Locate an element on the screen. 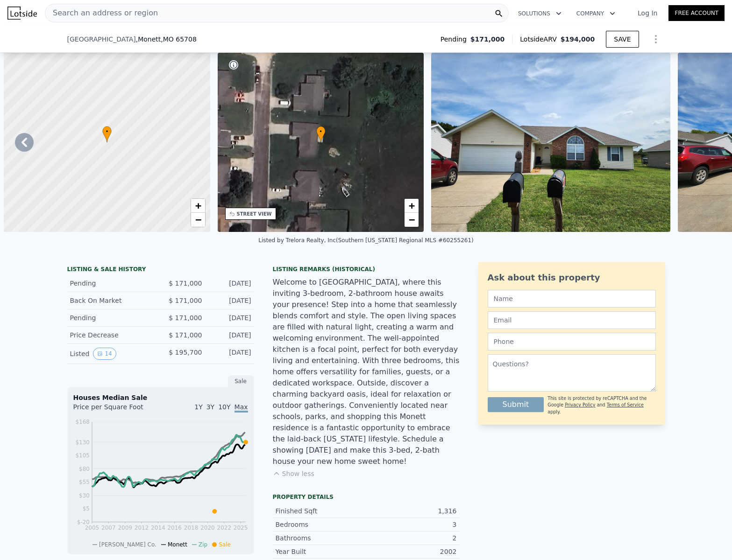  div: Ask about this property is located at coordinates (572, 278).